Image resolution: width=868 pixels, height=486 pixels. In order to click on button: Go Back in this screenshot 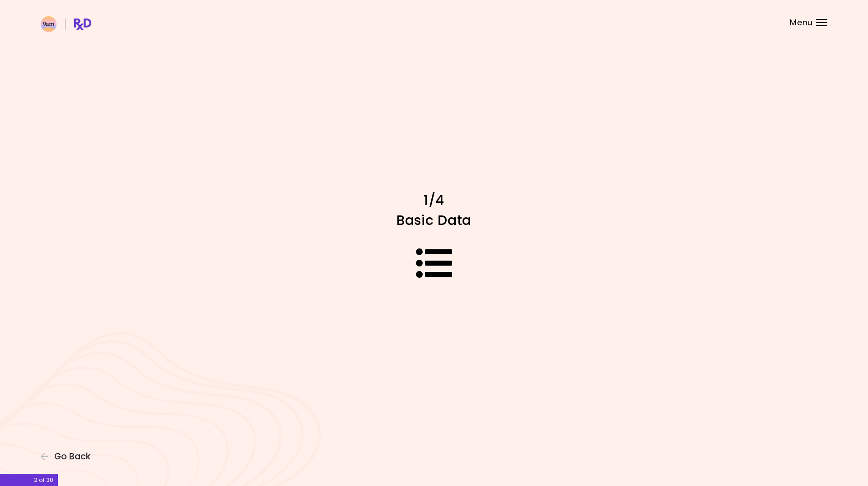, I will do `click(68, 457)`.